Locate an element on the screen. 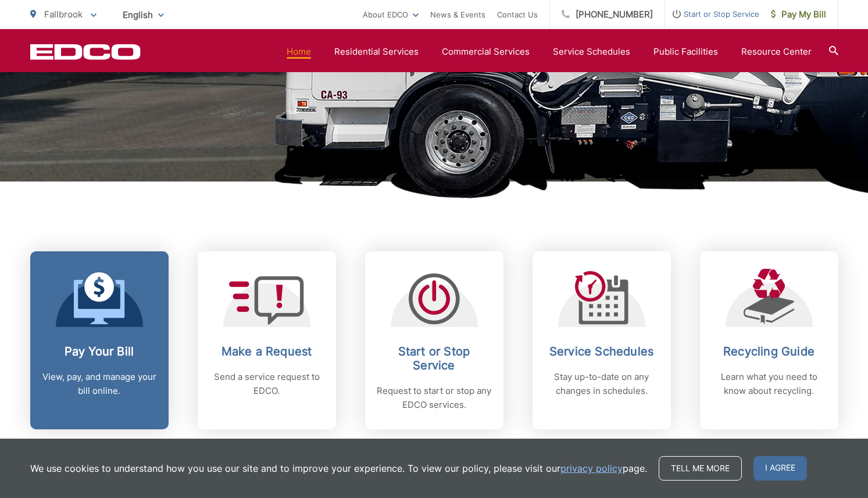 The image size is (868, 498). a: Public Facilities is located at coordinates (686, 52).